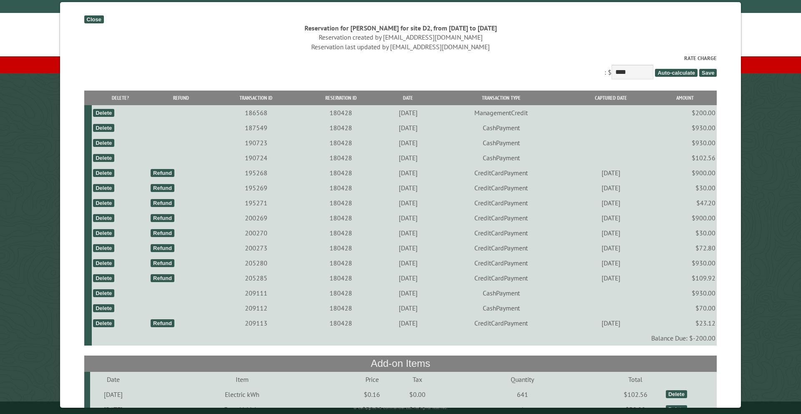 The width and height of the screenshot is (801, 414). What do you see at coordinates (400, 58) in the screenshot?
I see `label: Rate Charge` at bounding box center [400, 58].